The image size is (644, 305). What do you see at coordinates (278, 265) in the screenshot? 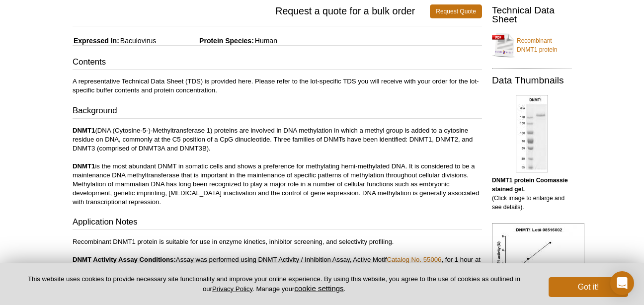
I see `p: Recombinant DNMT1 protein is suitable for use in enzyme kinetics, inhibitor screening, and select...` at bounding box center [278, 265].